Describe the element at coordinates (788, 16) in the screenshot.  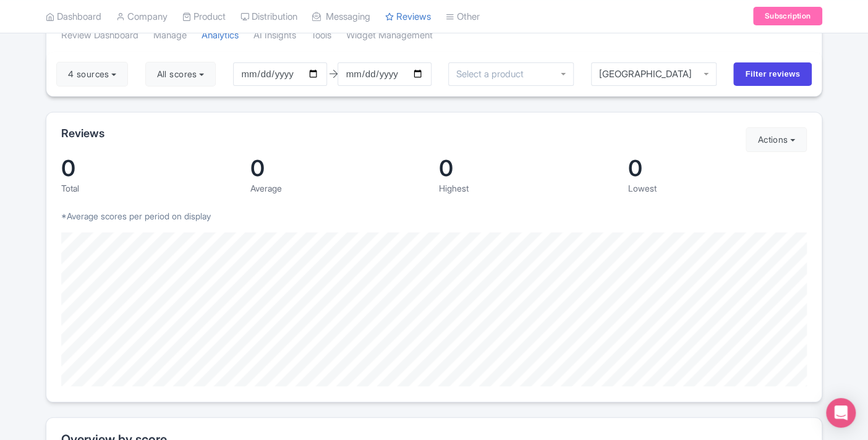
I see `a: Subscription` at that location.